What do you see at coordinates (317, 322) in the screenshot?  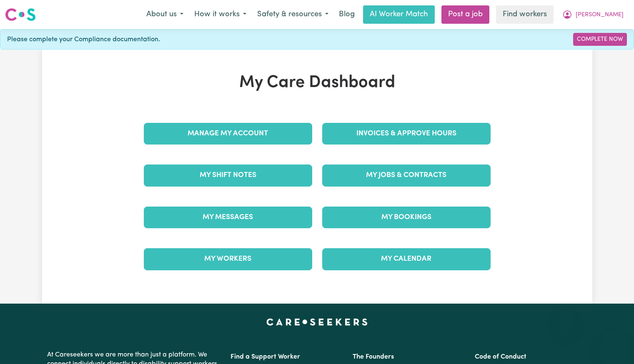 I see `a: Careseekers home page` at bounding box center [317, 322].